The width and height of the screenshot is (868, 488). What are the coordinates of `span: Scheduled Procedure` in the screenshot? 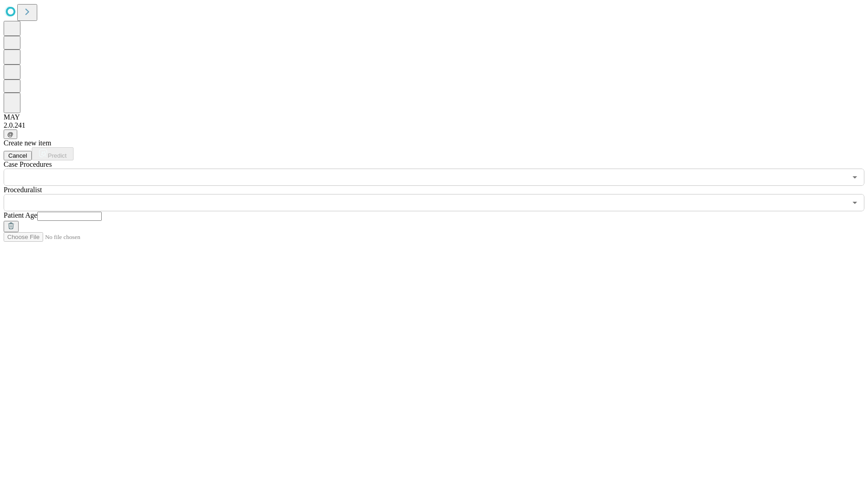 It's located at (28, 164).